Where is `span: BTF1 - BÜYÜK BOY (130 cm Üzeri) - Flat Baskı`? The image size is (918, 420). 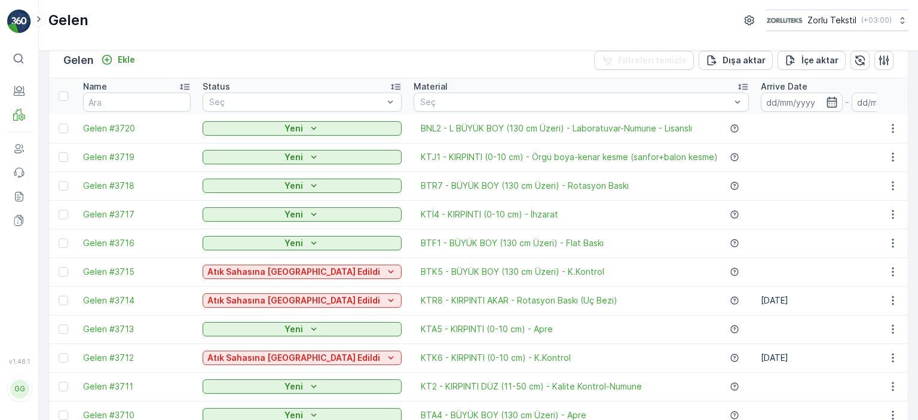 span: BTF1 - BÜYÜK BOY (130 cm Üzeri) - Flat Baskı is located at coordinates (512, 243).